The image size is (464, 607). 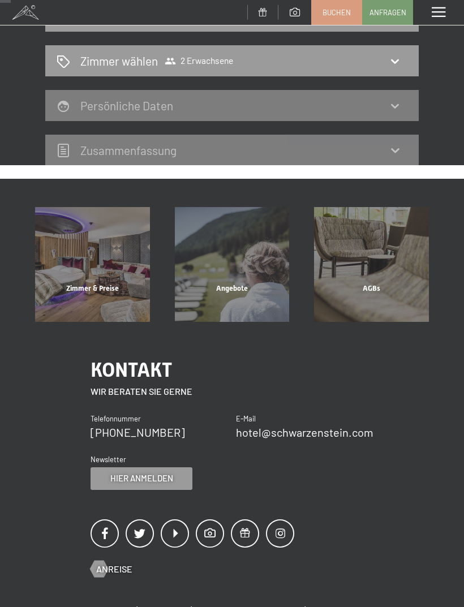 What do you see at coordinates (371, 264) in the screenshot?
I see `a: Buchung AGBs` at bounding box center [371, 264].